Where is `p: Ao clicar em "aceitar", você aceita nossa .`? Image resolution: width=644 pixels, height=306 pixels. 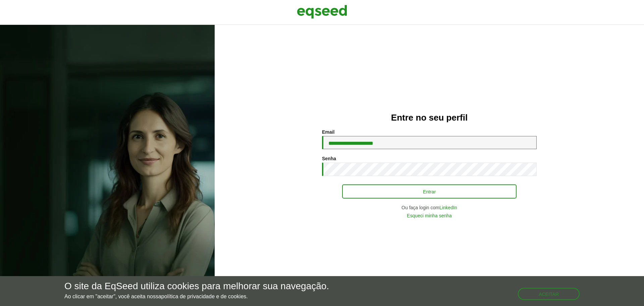 p: Ao clicar em "aceitar", você aceita nossa . is located at coordinates (197, 296).